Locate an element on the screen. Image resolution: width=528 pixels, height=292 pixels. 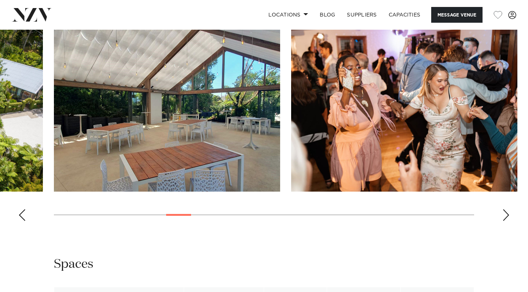
a: BLOG is located at coordinates (327, 15).